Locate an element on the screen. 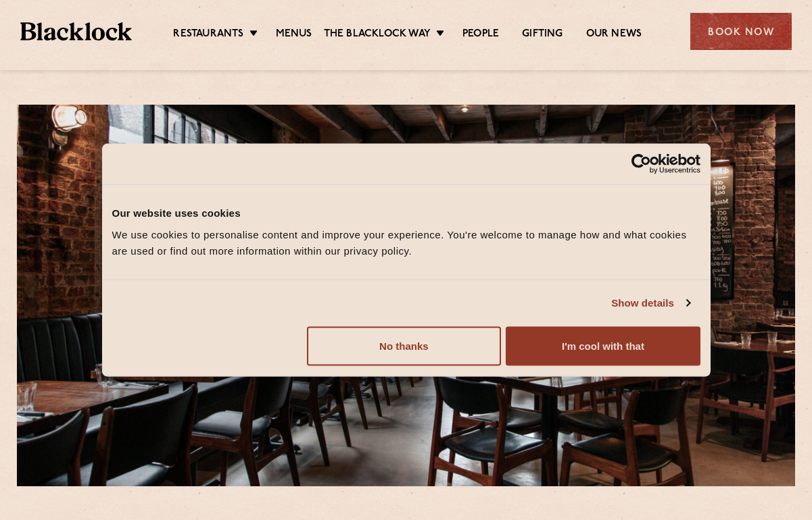 The image size is (812, 520). div: Book Now is located at coordinates (741, 31).